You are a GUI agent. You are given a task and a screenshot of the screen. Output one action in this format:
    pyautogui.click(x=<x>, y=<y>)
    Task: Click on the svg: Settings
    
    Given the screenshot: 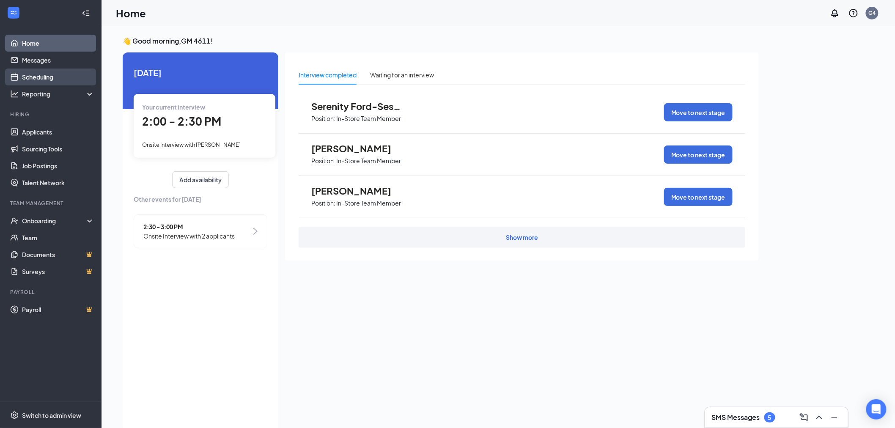 What is the action you would take?
    pyautogui.click(x=14, y=415)
    